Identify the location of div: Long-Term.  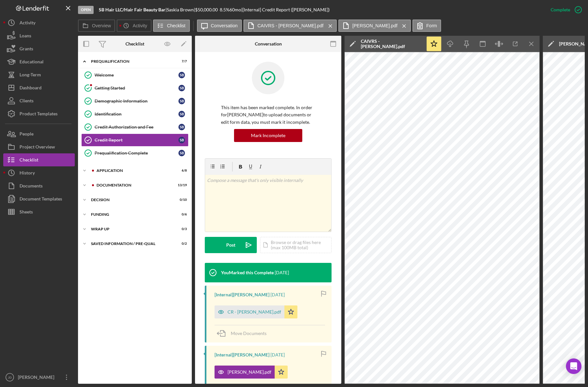
(30, 75).